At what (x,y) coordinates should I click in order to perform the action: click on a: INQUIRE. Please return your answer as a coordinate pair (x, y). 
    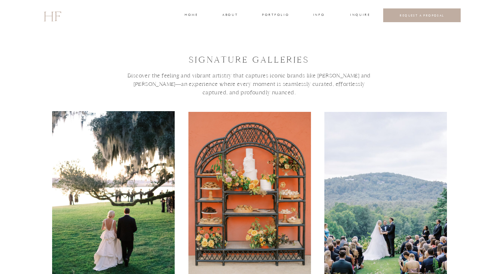
    Looking at the image, I should click on (360, 15).